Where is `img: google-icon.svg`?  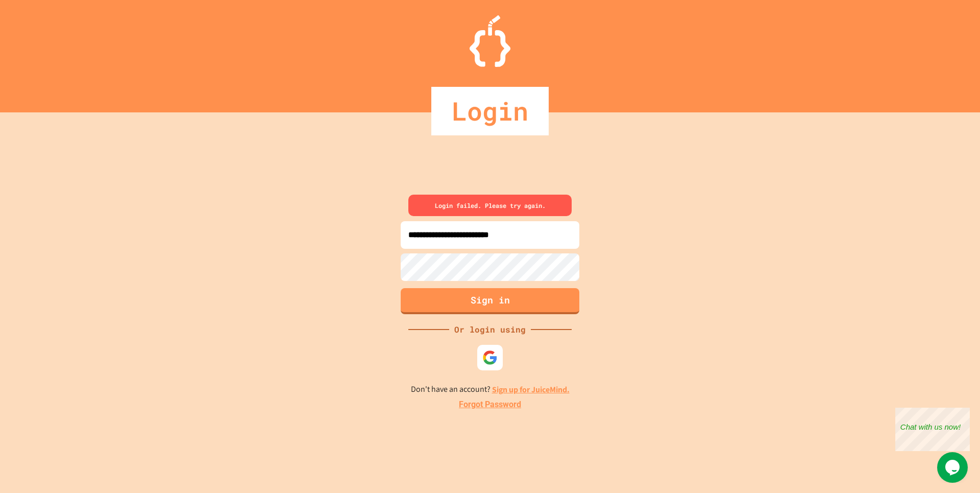
img: google-icon.svg is located at coordinates (490, 358).